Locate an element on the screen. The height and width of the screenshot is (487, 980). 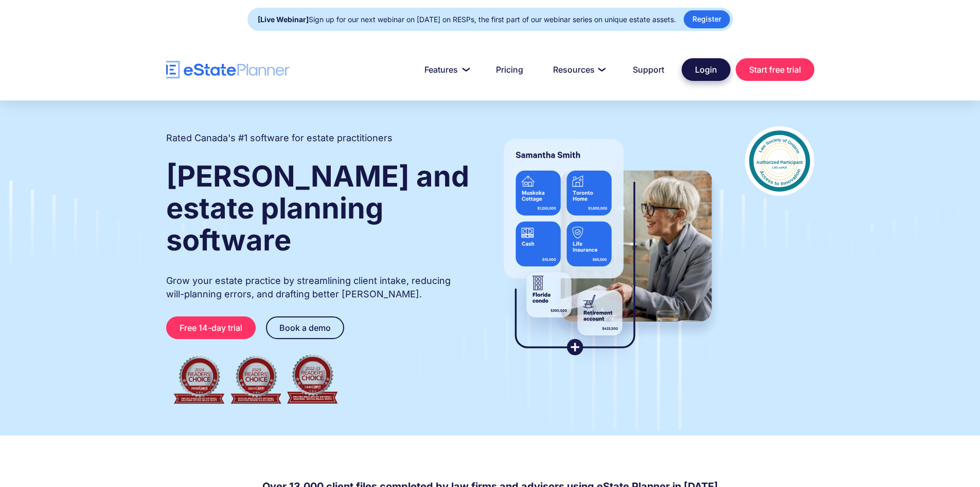
a: Resources is located at coordinates (578, 70).